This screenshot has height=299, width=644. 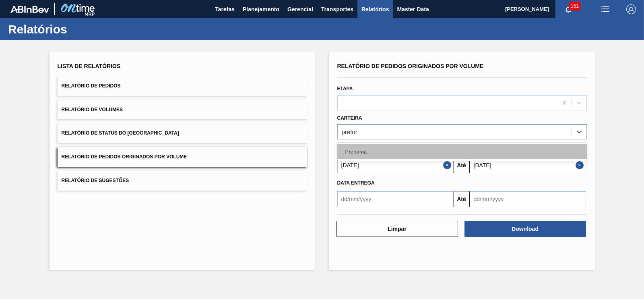 I want to click on button: Notificações, so click(x=568, y=9).